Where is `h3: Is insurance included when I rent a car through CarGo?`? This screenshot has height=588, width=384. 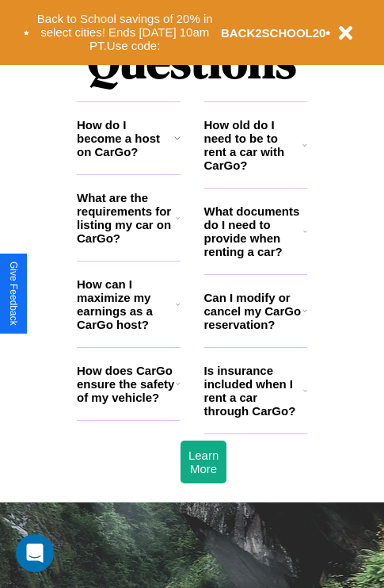
h3: Is insurance included when I rent a car through CarGo? is located at coordinates (253, 391).